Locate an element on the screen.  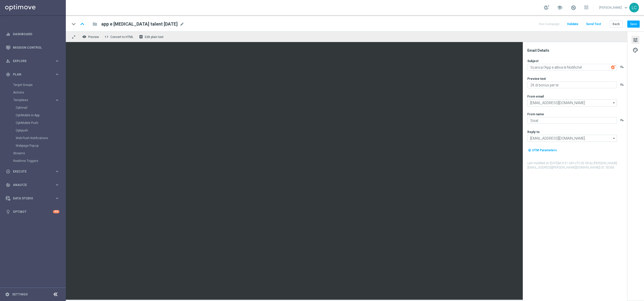
div: play_circle_outline Execute keyboard_arrow_right is located at coordinates (33, 172).